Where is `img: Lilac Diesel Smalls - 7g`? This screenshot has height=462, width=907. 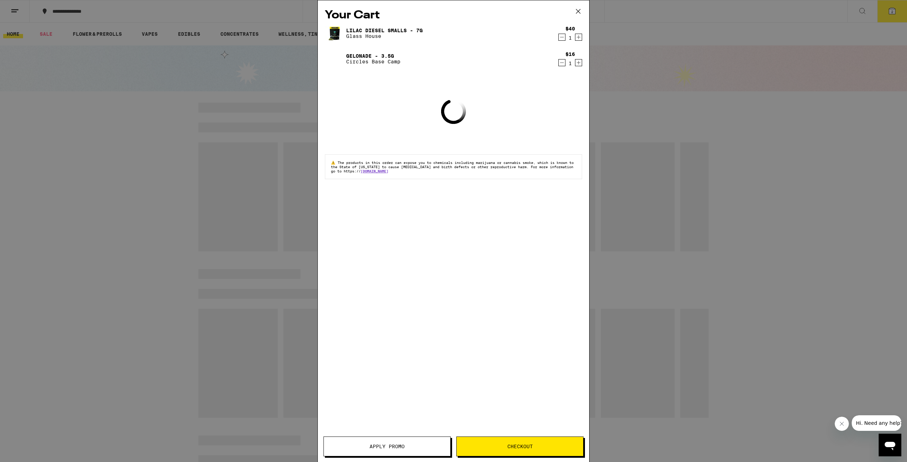
img: Lilac Diesel Smalls - 7g is located at coordinates (335, 33).